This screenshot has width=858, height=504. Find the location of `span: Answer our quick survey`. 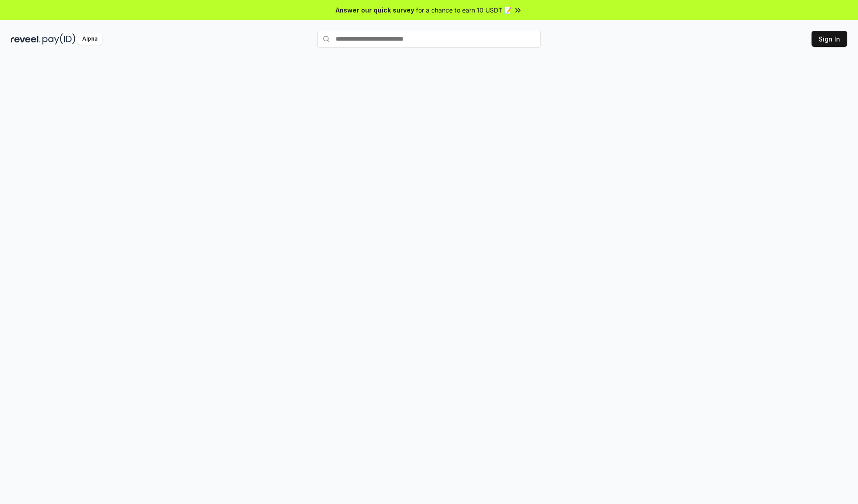

span: Answer our quick survey is located at coordinates (375, 10).